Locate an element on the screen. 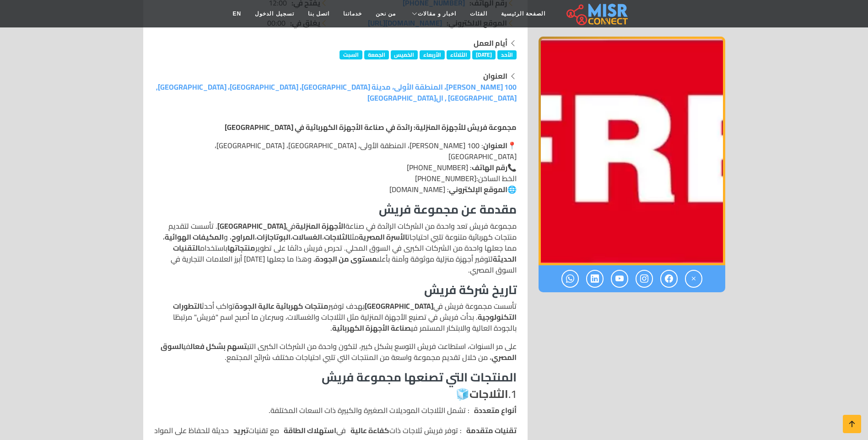 The image size is (868, 440). span: الخميس is located at coordinates (404, 55).